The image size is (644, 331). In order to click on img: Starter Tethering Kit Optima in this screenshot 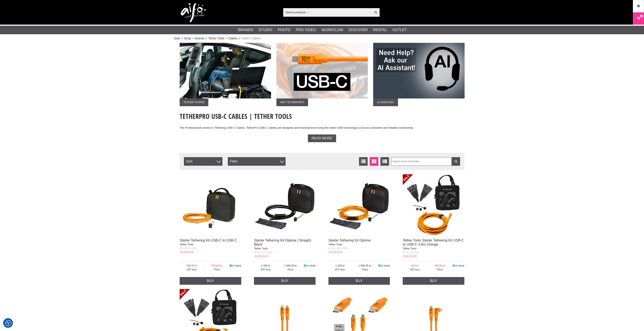, I will do `click(359, 205)`.